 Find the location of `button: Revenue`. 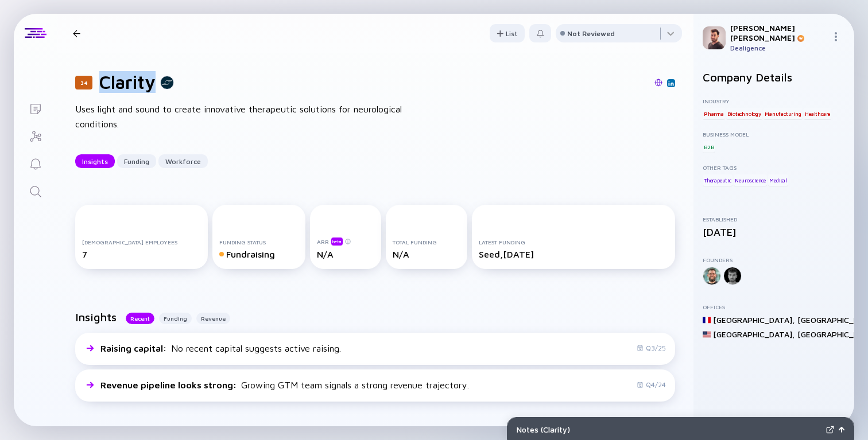

button: Revenue is located at coordinates (213, 319).